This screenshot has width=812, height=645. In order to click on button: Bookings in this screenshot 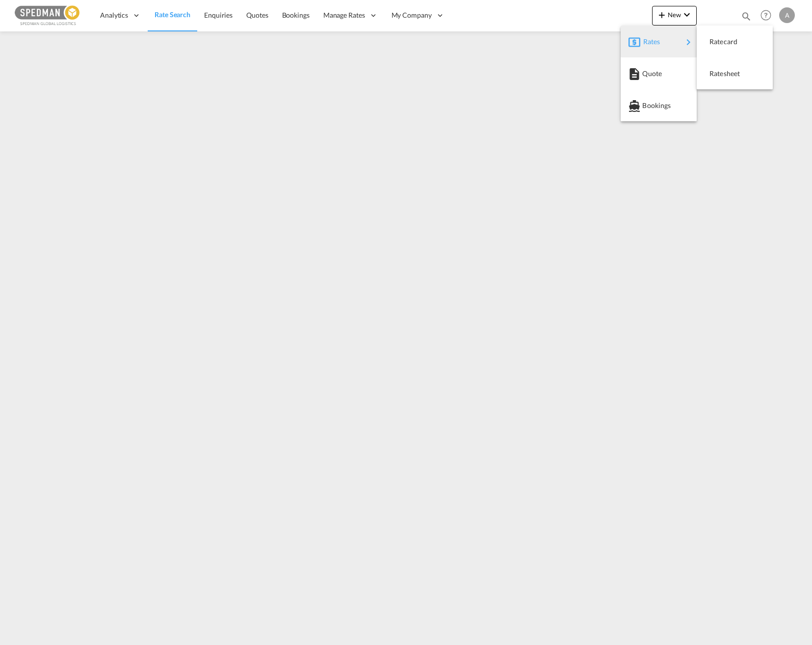, I will do `click(659, 105)`.